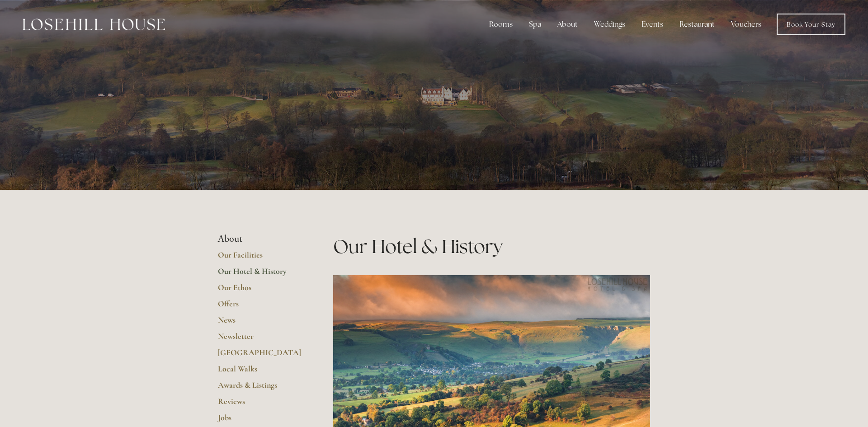  I want to click on a: News, so click(261, 323).